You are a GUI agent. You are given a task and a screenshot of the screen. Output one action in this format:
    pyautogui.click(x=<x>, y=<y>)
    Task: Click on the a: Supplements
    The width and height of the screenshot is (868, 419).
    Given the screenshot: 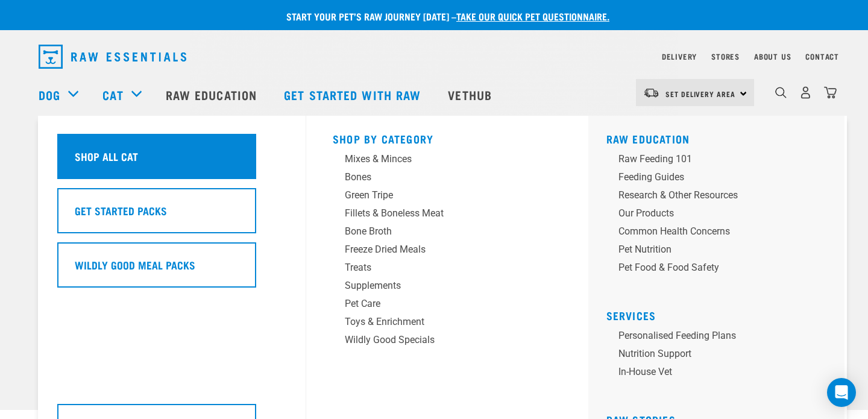 What is the action you would take?
    pyautogui.click(x=447, y=288)
    